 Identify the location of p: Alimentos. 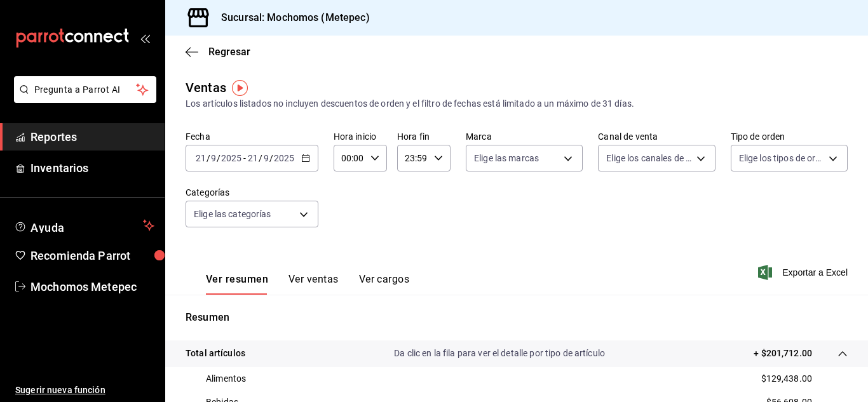
(226, 379).